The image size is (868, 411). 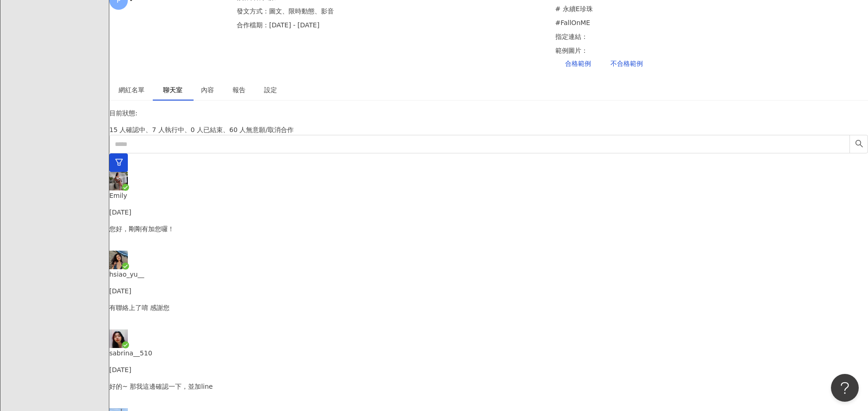 I want to click on p: 有聯絡上了唷 感謝您, so click(x=489, y=308).